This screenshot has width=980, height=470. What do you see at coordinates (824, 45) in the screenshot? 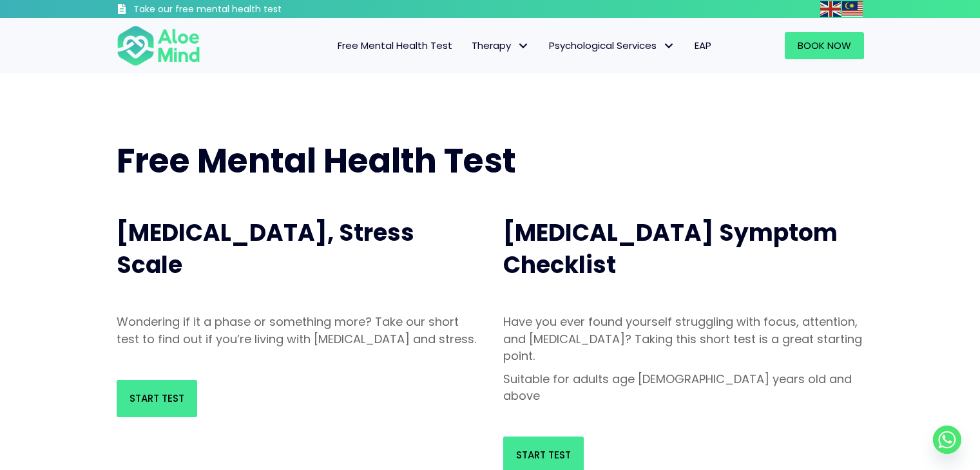
I see `span: Book Now` at bounding box center [824, 45].